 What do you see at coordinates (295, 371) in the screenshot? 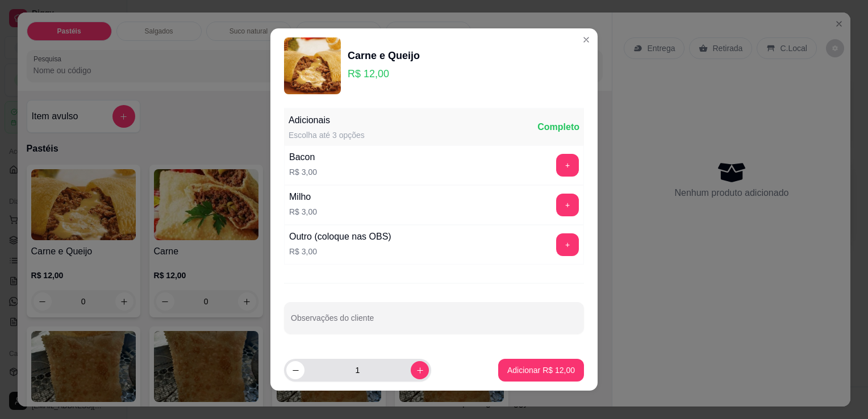
I see `button: decrease-product-quantity` at bounding box center [295, 371].